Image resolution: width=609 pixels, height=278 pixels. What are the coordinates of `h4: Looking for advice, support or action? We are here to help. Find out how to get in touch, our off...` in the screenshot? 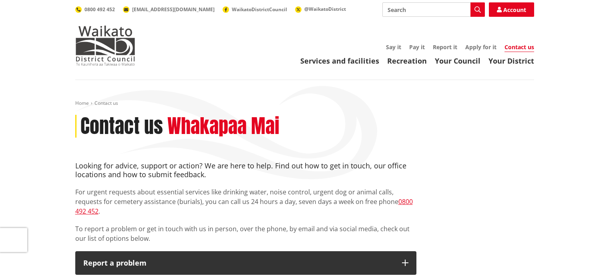 It's located at (246, 170).